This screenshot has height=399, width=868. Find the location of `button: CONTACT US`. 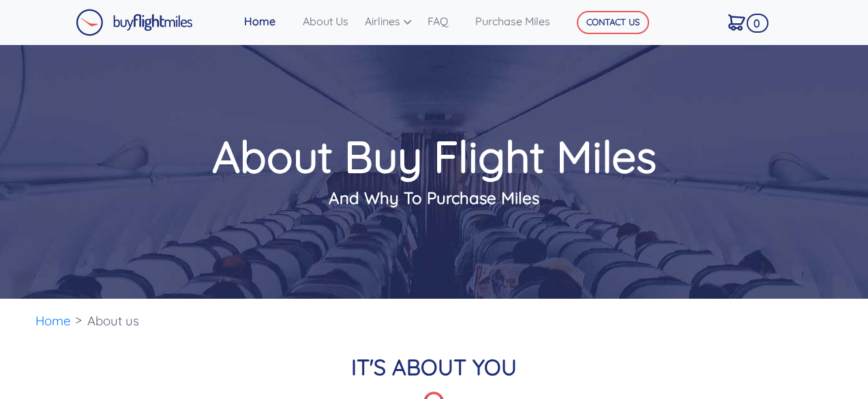

button: CONTACT US is located at coordinates (613, 22).